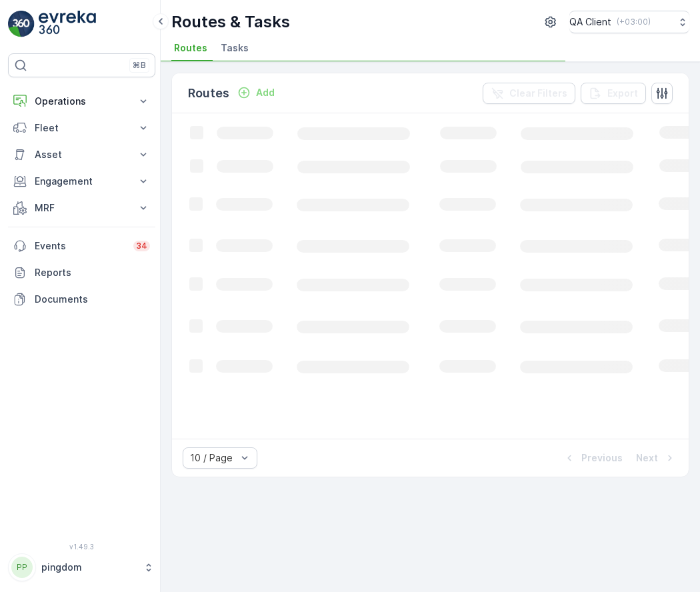  What do you see at coordinates (81, 181) in the screenshot?
I see `p: Engagement` at bounding box center [81, 181].